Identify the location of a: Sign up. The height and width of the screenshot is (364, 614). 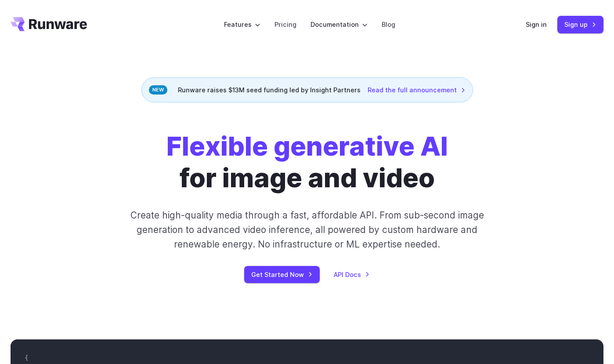
(580, 24).